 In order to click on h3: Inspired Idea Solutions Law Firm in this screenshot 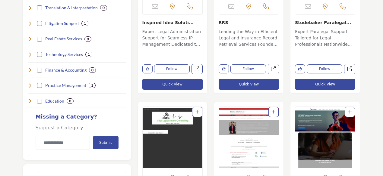, I will do `click(172, 22)`.